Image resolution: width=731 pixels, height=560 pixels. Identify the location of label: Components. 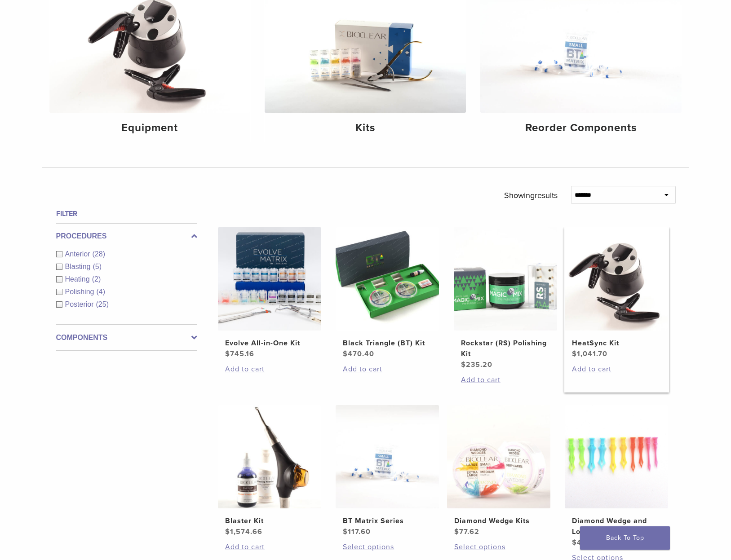
(126, 338).